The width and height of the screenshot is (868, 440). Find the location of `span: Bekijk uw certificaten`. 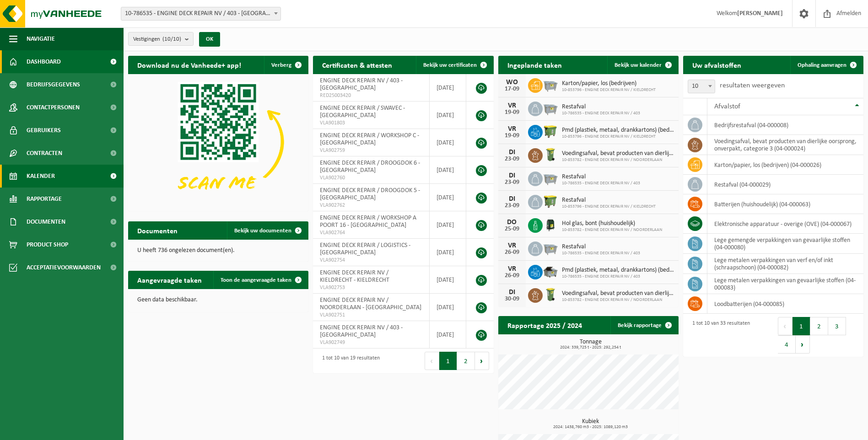

span: Bekijk uw certificaten is located at coordinates (450, 65).